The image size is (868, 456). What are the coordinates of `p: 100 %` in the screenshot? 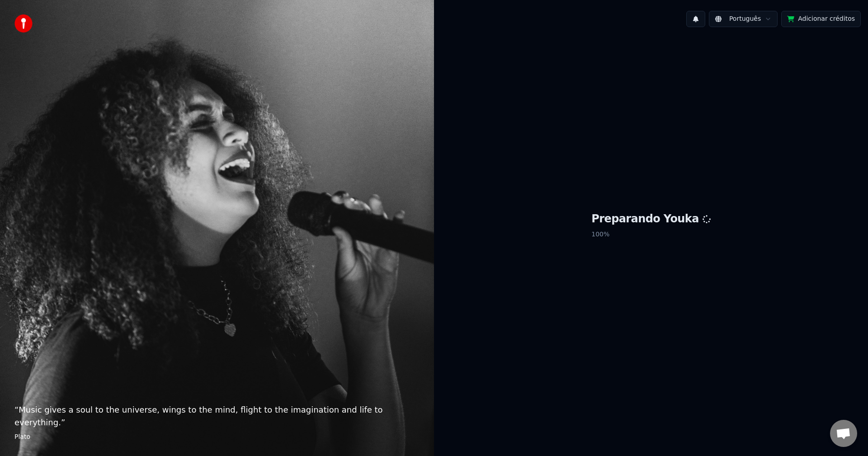 It's located at (651, 235).